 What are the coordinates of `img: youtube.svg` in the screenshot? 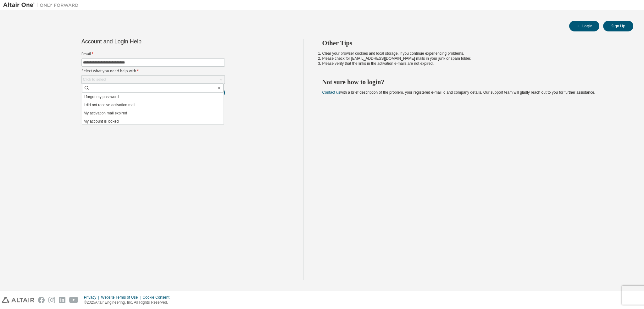 It's located at (73, 300).